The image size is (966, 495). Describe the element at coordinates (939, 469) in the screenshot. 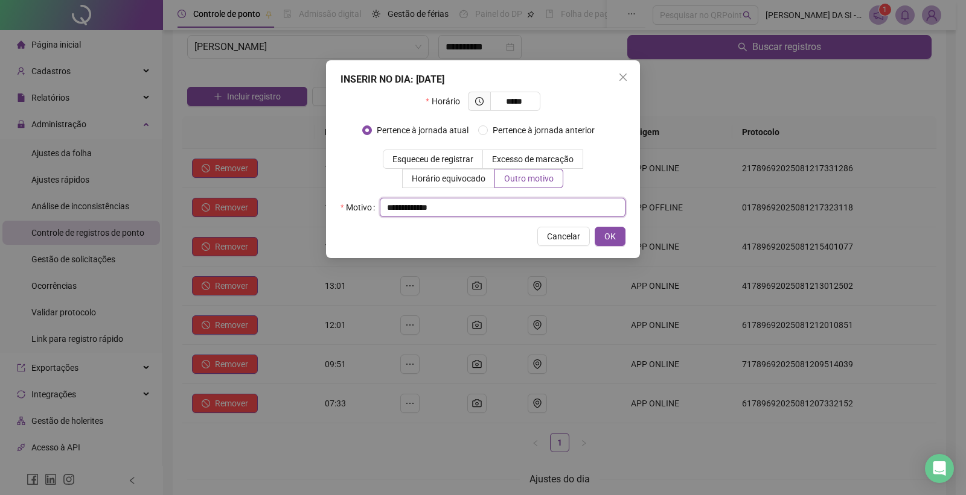

I see `div: Open Intercom Messenger` at that location.